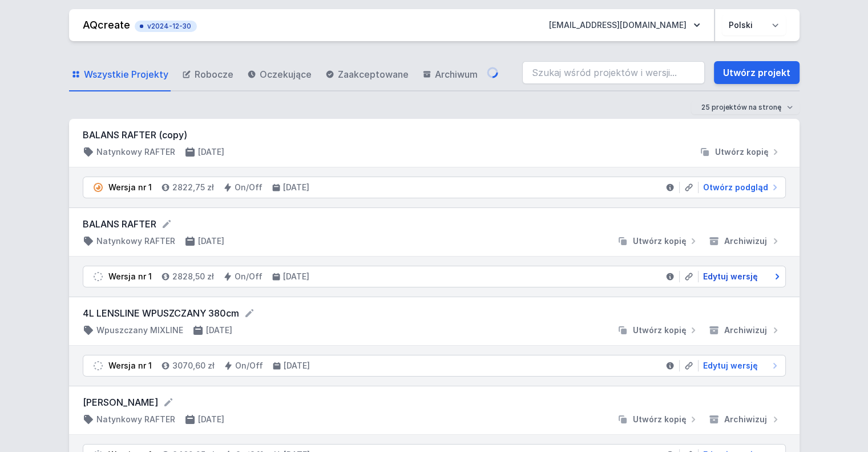  What do you see at coordinates (98, 187) in the screenshot?
I see `img: pending.svg` at bounding box center [98, 187].